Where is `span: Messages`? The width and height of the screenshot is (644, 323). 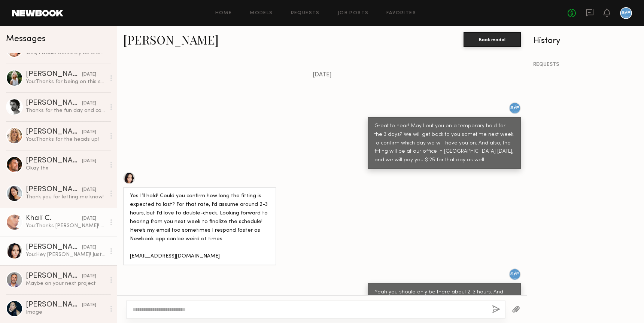 span: Messages is located at coordinates (26, 39).